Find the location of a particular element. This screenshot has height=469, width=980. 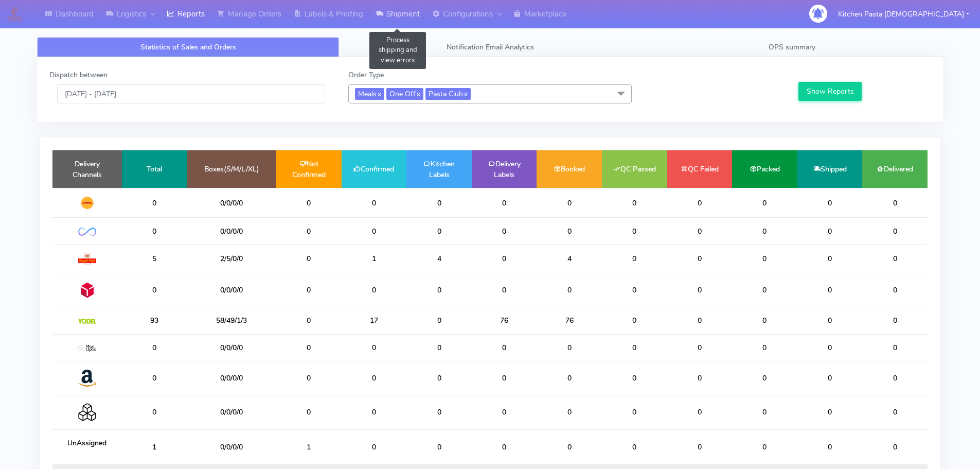

img: DHL is located at coordinates (87, 203).